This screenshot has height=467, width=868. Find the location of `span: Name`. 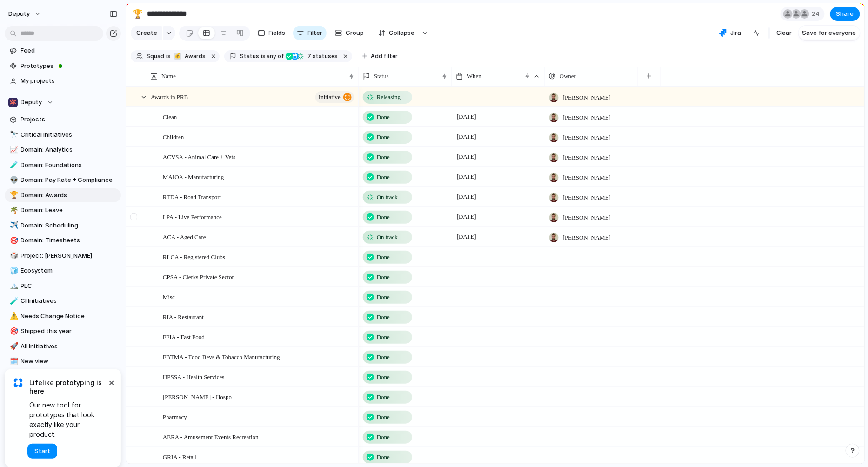

span: Name is located at coordinates (168, 76).